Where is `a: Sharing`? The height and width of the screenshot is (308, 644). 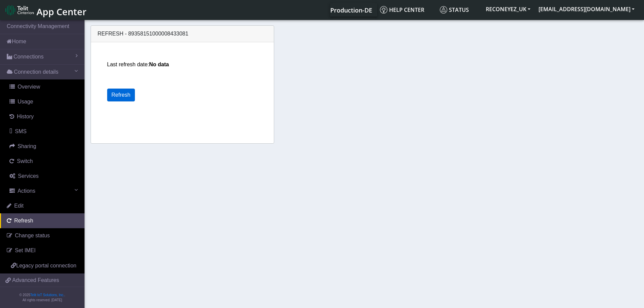 a: Sharing is located at coordinates (44, 146).